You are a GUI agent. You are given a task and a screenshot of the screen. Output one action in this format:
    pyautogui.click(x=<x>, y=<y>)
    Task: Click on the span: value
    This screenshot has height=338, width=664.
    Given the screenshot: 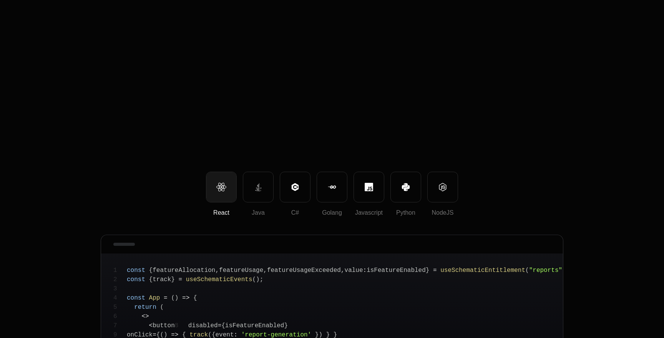 What is the action you would take?
    pyautogui.click(x=354, y=271)
    